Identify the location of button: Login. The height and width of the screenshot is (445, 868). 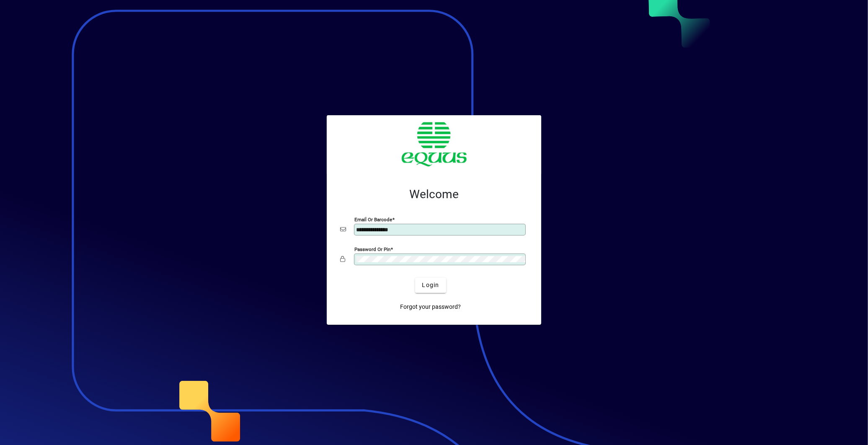
(431, 286).